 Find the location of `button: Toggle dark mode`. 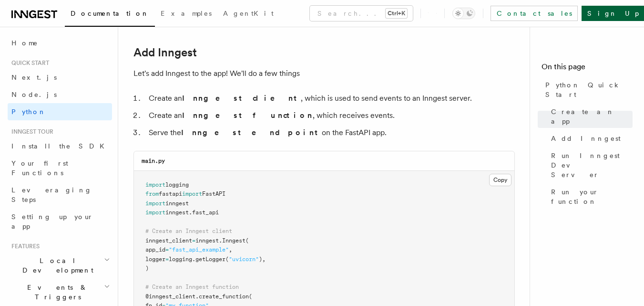

button: Toggle dark mode is located at coordinates (464, 14).